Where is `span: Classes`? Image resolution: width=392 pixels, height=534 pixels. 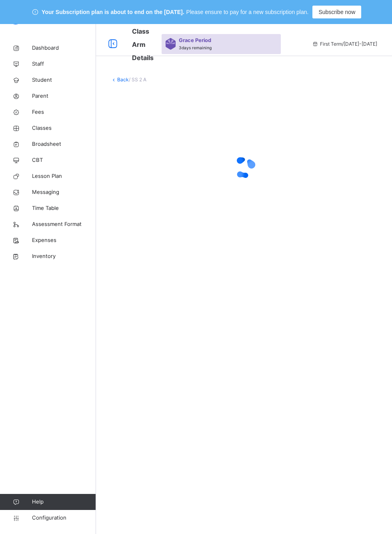 span: Classes is located at coordinates (64, 128).